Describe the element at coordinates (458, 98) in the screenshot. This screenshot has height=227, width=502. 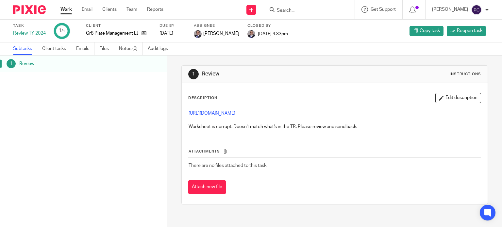
I see `button: Edit description` at that location.